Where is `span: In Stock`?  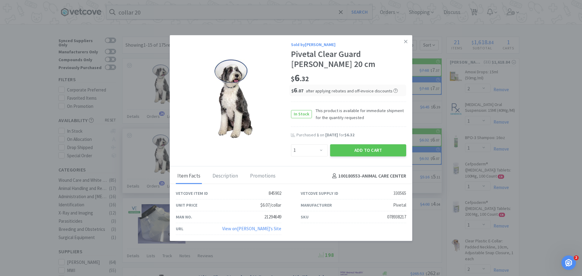 span: In Stock is located at coordinates (301, 114).